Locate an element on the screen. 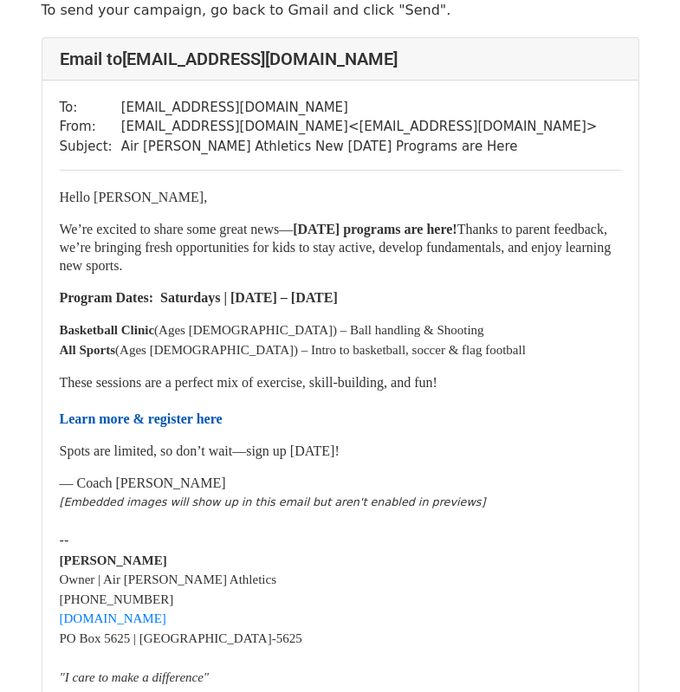 The width and height of the screenshot is (680, 692). td: From: is located at coordinates (90, 126).